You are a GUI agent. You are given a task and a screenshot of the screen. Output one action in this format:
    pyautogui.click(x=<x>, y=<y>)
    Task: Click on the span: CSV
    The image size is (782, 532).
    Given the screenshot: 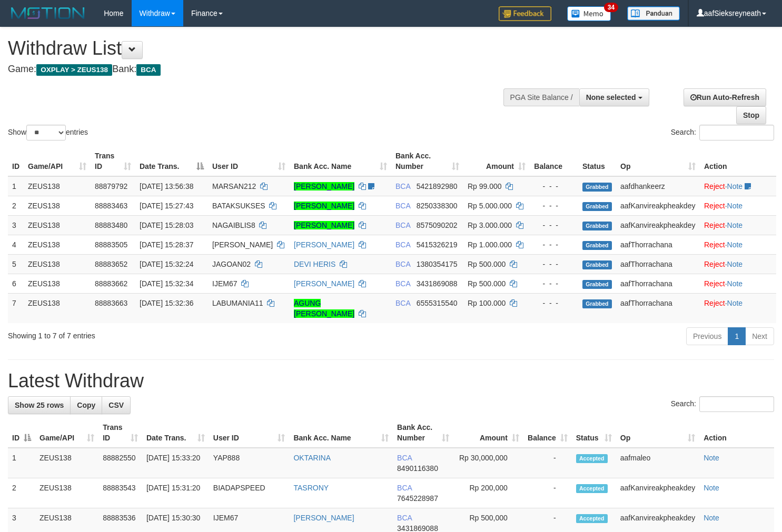 What is the action you would take?
    pyautogui.click(x=116, y=405)
    